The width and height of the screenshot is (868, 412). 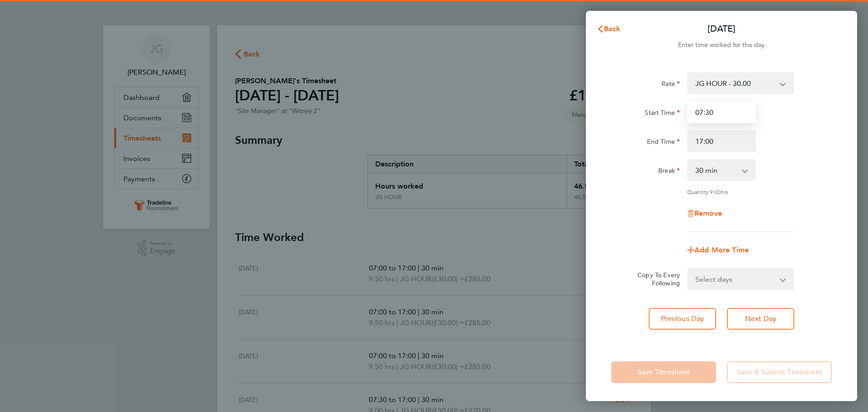 I want to click on span: Back, so click(x=613, y=28).